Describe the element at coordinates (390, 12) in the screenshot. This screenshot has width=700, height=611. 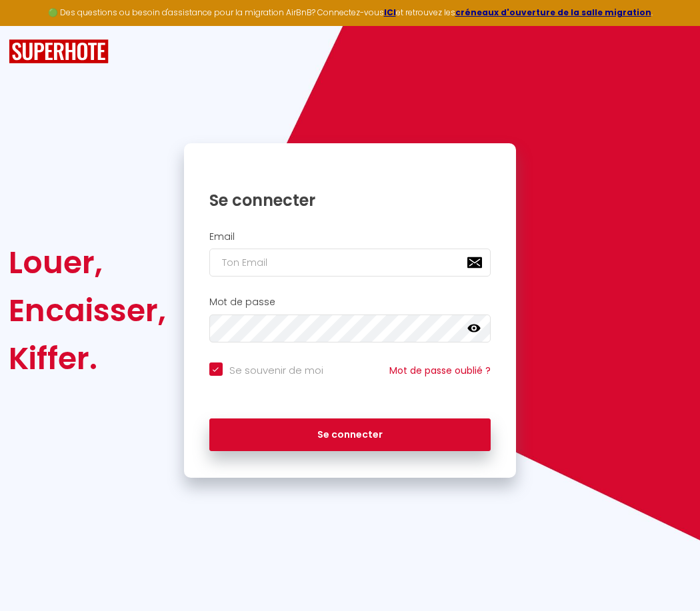
I see `a: ICI` at that location.